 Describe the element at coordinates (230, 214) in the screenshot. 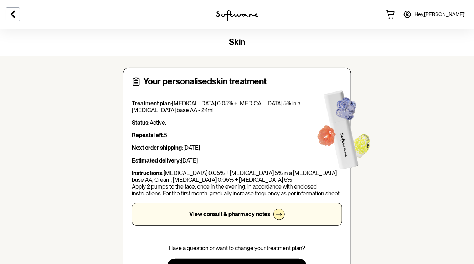

I see `p: View consult & pharmacy notes` at that location.